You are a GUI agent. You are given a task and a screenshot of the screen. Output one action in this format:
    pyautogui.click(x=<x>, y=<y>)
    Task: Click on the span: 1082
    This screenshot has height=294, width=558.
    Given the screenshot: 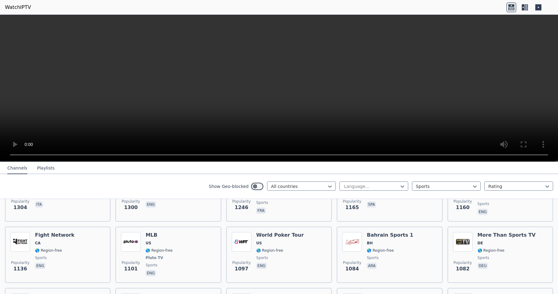 What is the action you would take?
    pyautogui.click(x=463, y=269)
    